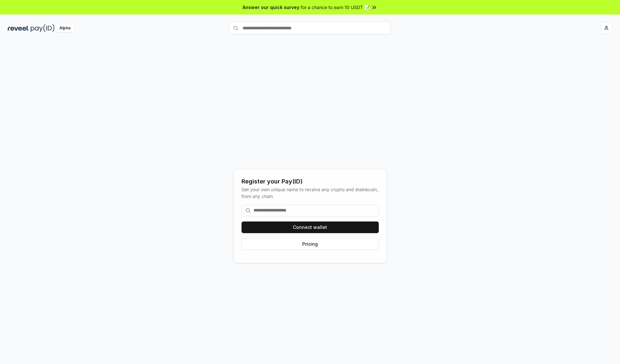  I want to click on span: Answer our quick survey, so click(271, 7).